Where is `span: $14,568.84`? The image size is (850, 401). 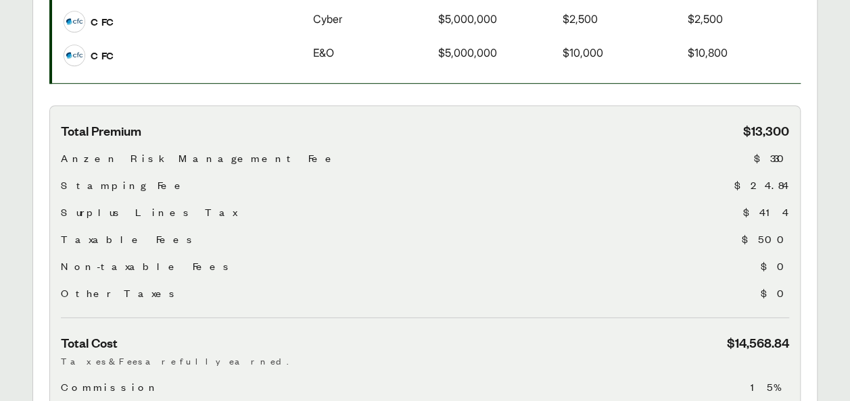 span: $14,568.84 is located at coordinates (758, 343).